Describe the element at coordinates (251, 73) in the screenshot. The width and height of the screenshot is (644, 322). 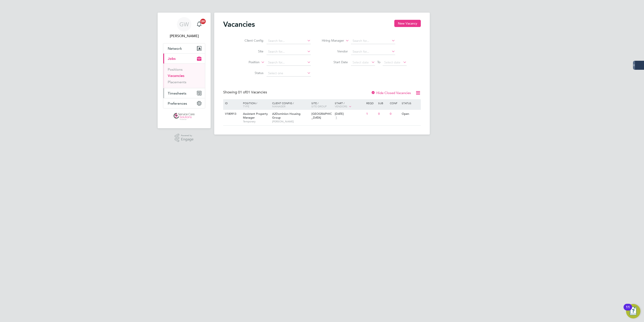
I see `label: Status` at that location.